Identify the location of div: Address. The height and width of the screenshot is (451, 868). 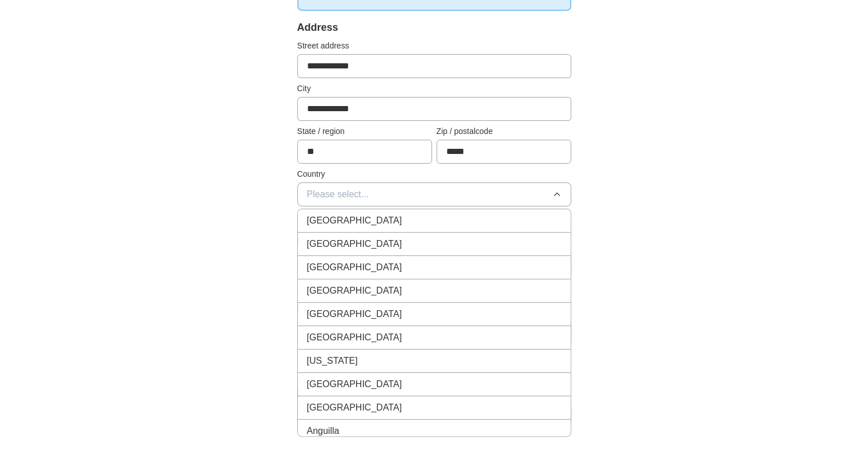
(434, 28).